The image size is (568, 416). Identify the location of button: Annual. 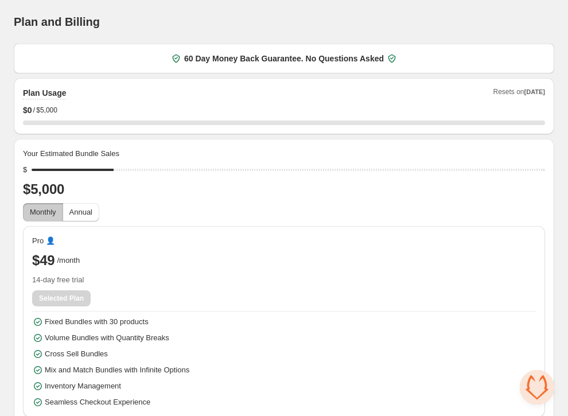
(81, 212).